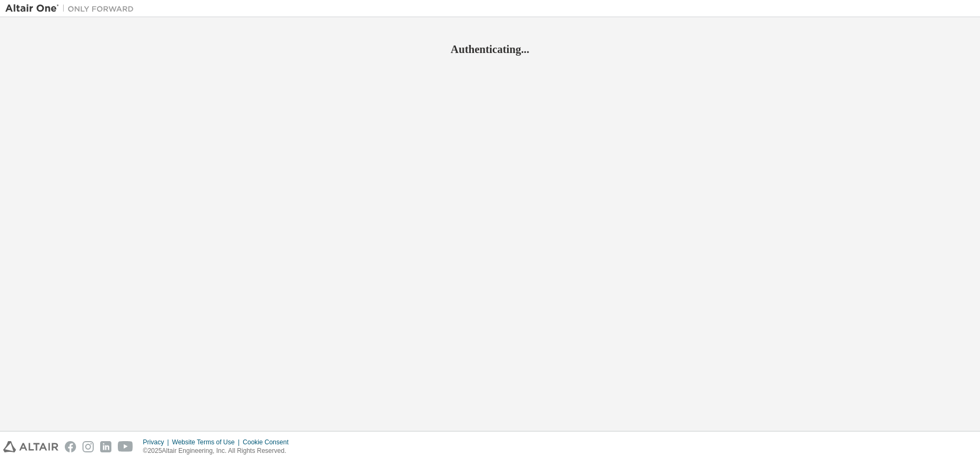 This screenshot has height=462, width=980. I want to click on img: youtube.svg, so click(125, 447).